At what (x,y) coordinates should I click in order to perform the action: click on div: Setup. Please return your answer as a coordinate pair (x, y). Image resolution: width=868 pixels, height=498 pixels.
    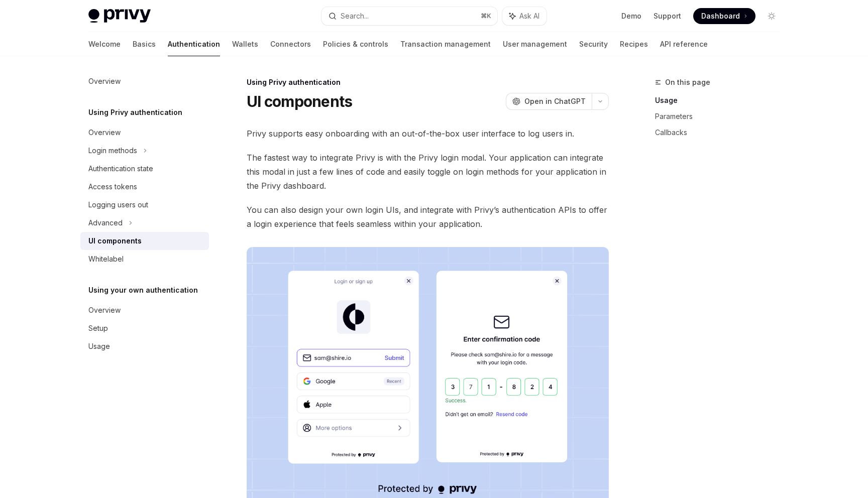
    Looking at the image, I should click on (98, 328).